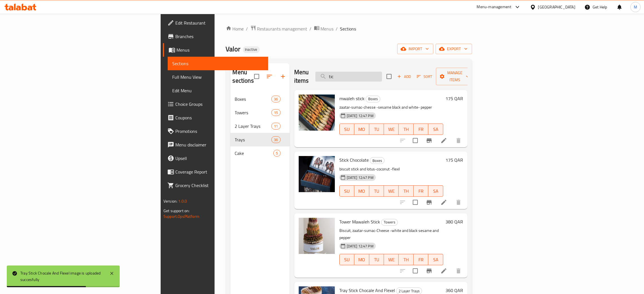  I want to click on a: Coverage Report, so click(215, 172).